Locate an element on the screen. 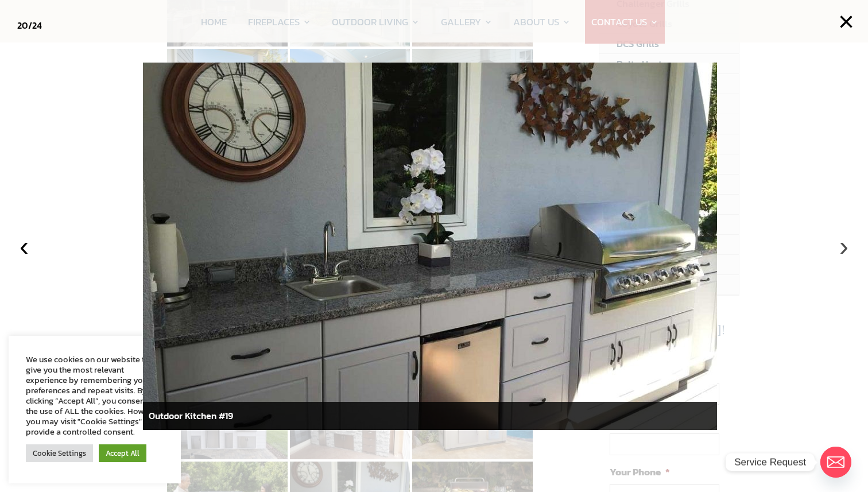 Image resolution: width=868 pixels, height=492 pixels. span: 20 is located at coordinates (22, 26).